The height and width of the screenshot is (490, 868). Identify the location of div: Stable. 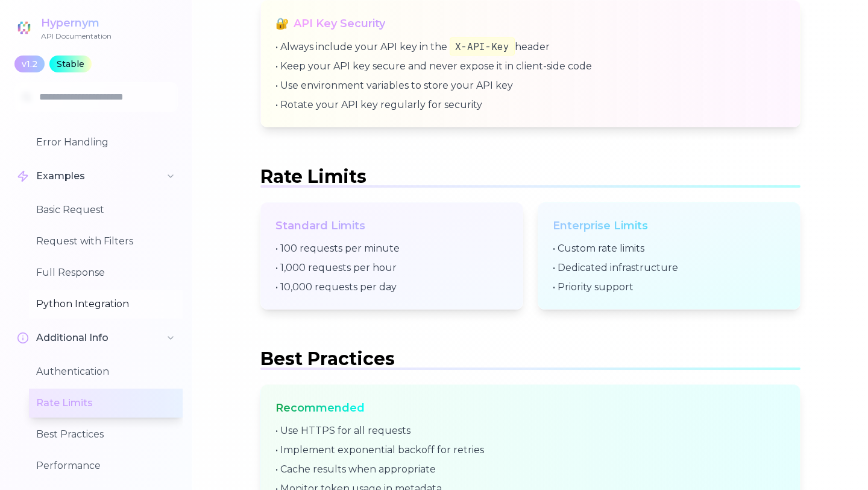
(71, 64).